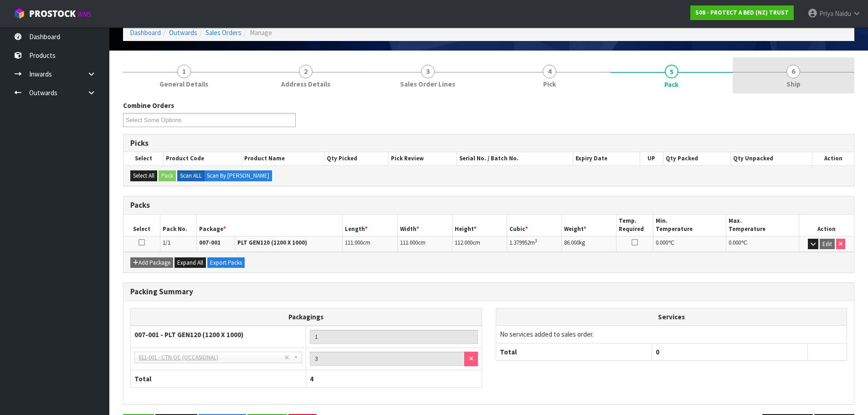 The image size is (868, 415). Describe the element at coordinates (519, 243) in the screenshot. I see `span: 1.379952` at that location.